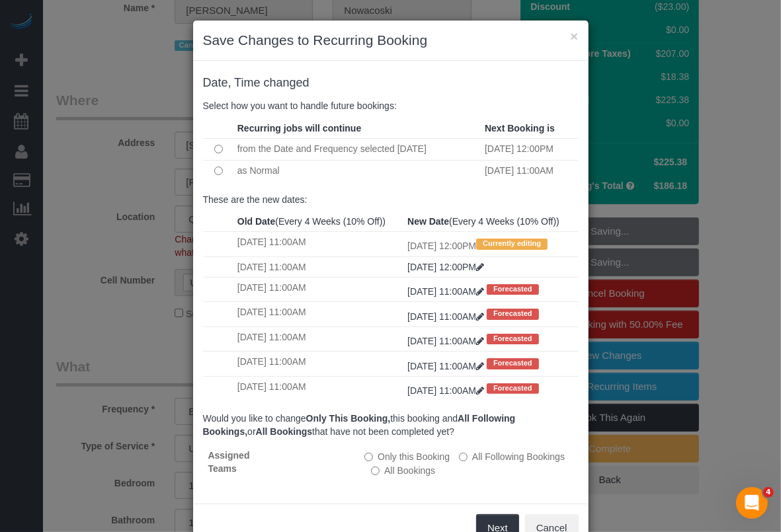  I want to click on strong: Assigned Teams, so click(229, 462).